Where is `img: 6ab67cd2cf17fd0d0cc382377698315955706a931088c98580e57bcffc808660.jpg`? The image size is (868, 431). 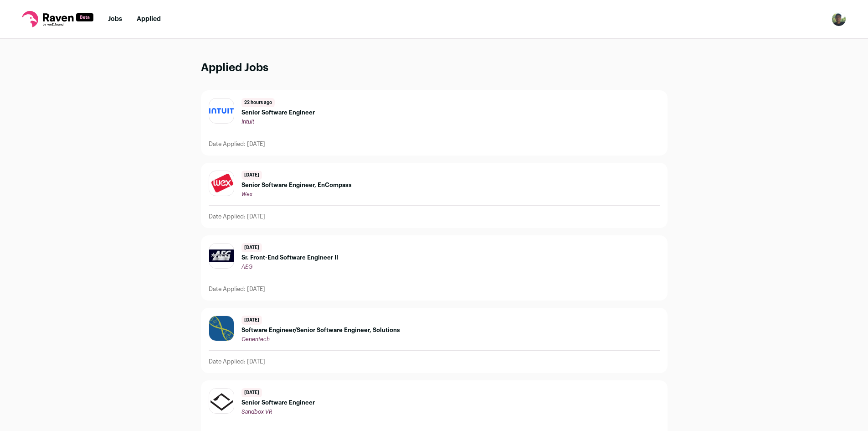
img: 6ab67cd2cf17fd0d0cc382377698315955706a931088c98580e57bcffc808660.jpg is located at coordinates (221, 183).